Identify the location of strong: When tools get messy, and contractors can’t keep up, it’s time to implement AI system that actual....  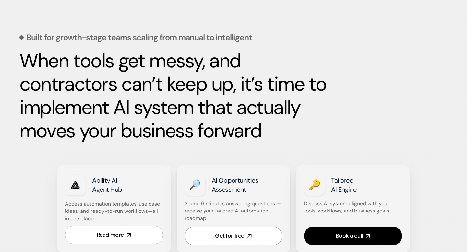
(175, 96).